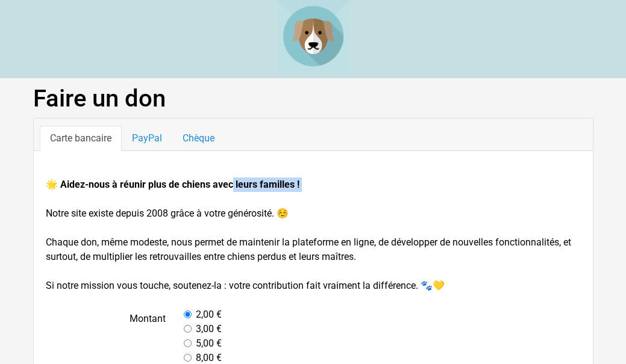  Describe the element at coordinates (147, 138) in the screenshot. I see `a: PayPal` at that location.